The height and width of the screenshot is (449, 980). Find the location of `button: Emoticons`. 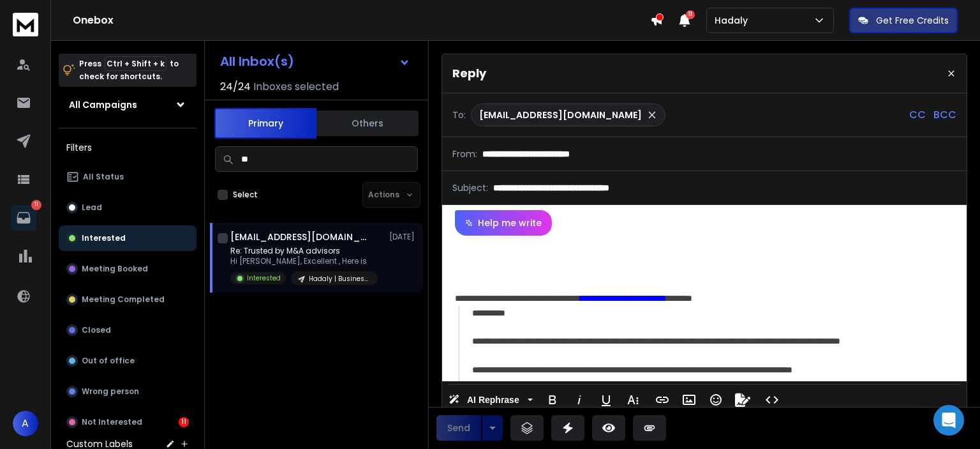

button: Emoticons is located at coordinates (716, 400).